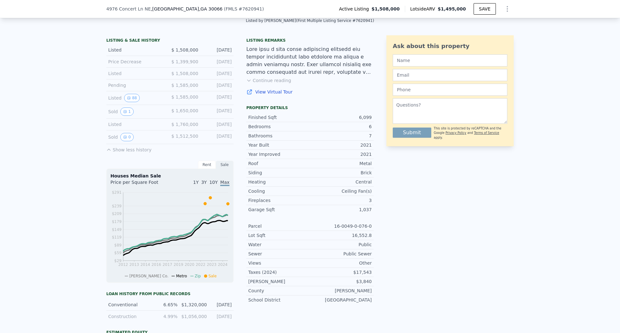  What do you see at coordinates (310, 40) in the screenshot?
I see `div: Listing remarks` at bounding box center [310, 40].